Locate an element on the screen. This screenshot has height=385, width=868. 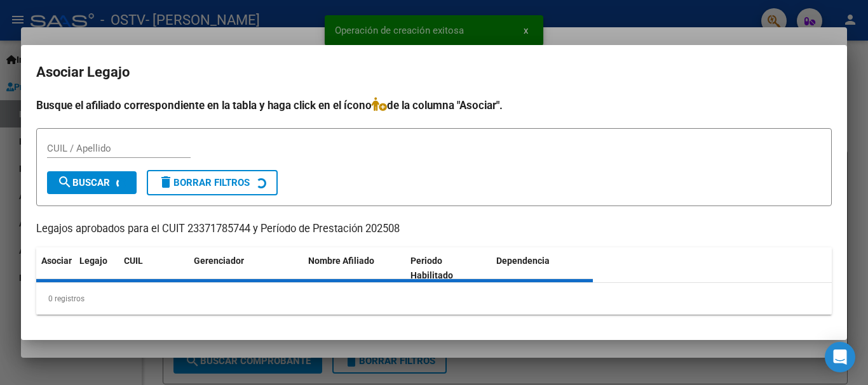
span: Nombre Afiliado is located at coordinates (341, 260).